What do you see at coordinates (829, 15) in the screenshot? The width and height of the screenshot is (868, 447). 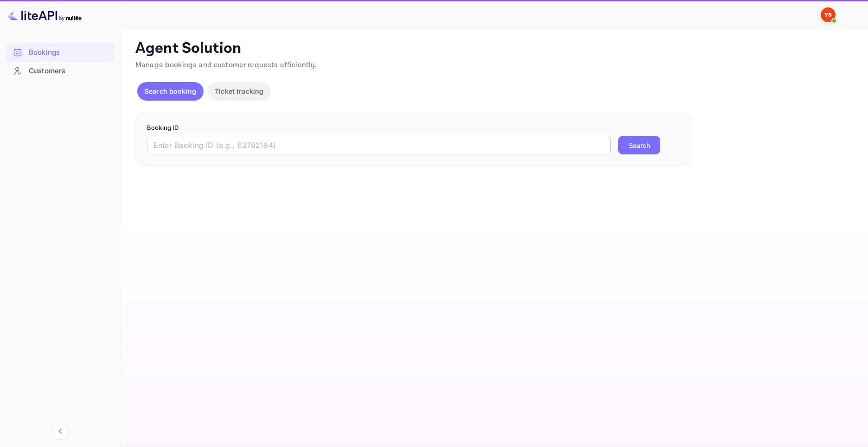 I see `img: Yandex Support` at bounding box center [829, 15].